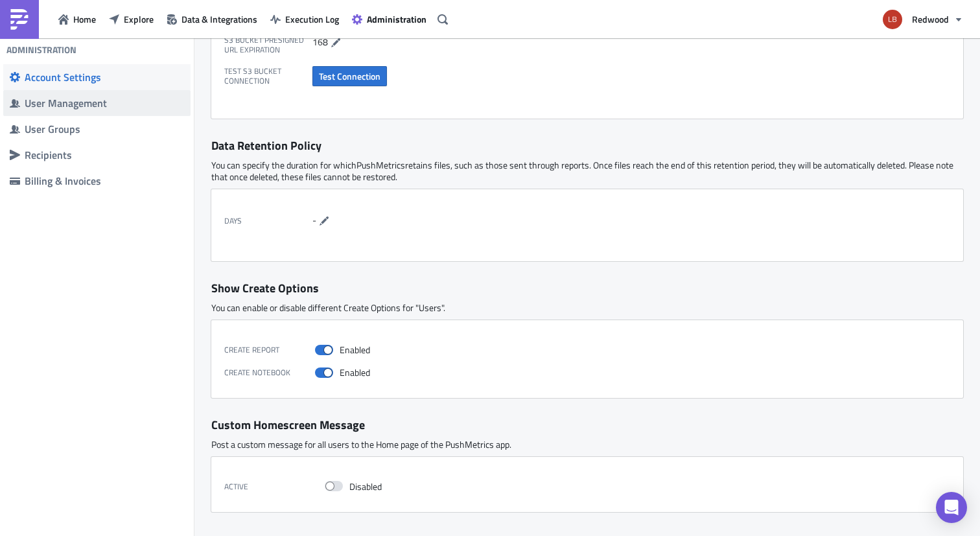  Describe the element at coordinates (349, 76) in the screenshot. I see `button: Test Connection` at that location.